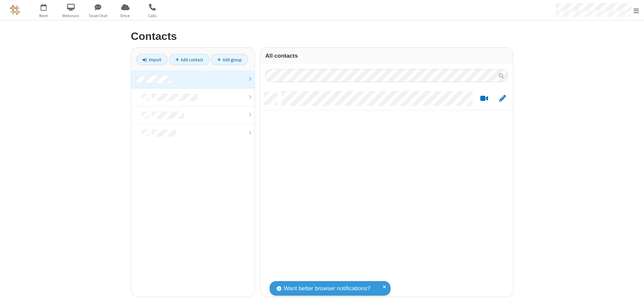  What do you see at coordinates (153, 16) in the screenshot?
I see `span: Calls` at bounding box center [153, 16].